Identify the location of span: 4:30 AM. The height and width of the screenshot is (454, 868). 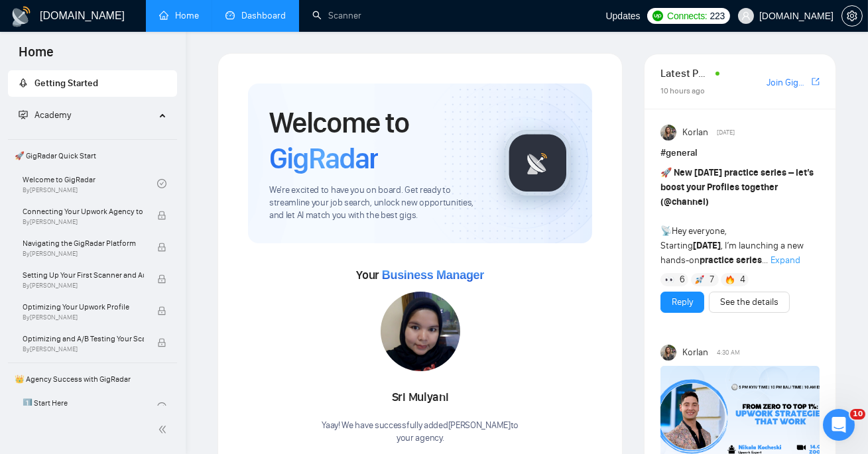
(728, 353).